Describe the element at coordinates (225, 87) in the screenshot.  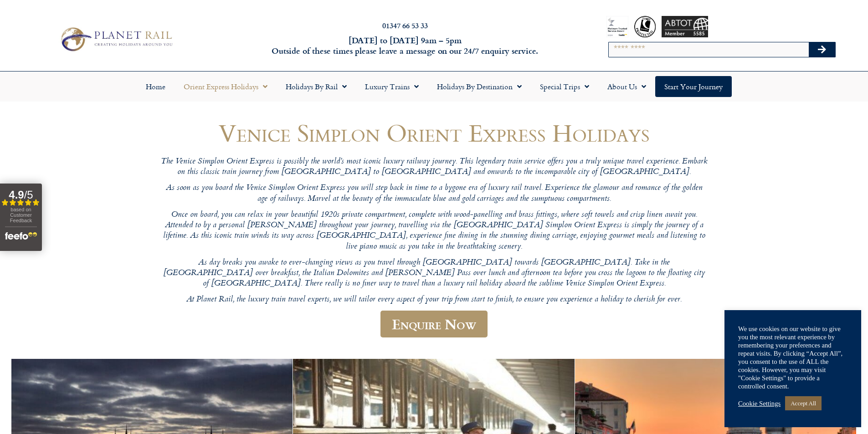
I see `a: Orient Express Holidays` at that location.